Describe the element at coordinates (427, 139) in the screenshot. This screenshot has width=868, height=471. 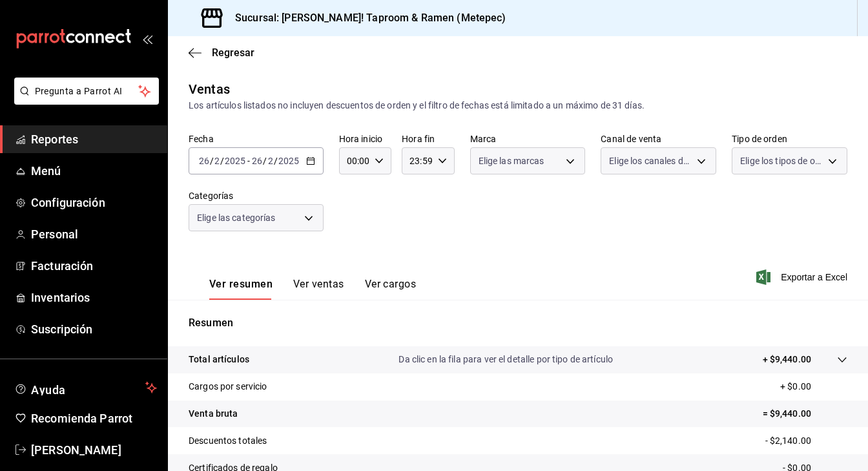
I see `label: Hora fin` at that location.